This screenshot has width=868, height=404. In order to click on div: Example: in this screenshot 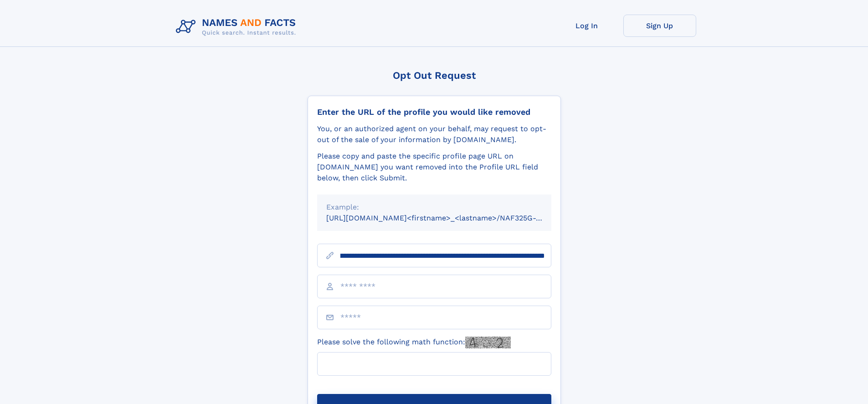, I will do `click(434, 207)`.